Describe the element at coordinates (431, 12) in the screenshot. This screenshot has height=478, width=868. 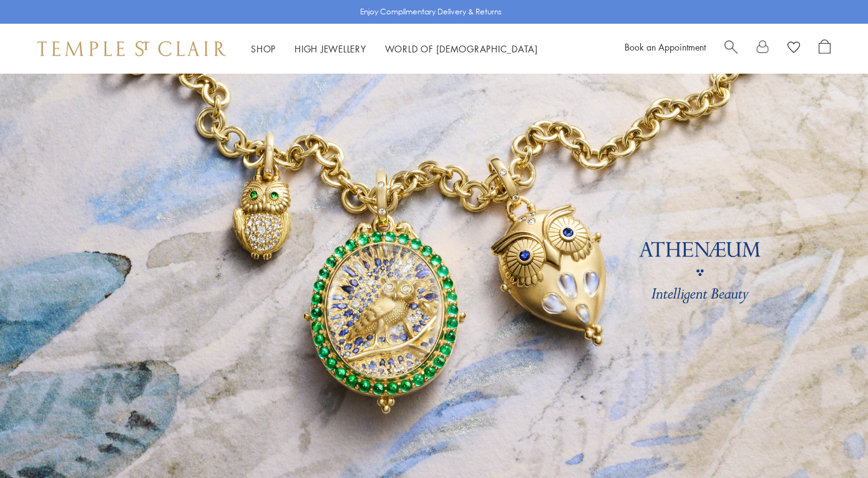
I see `p: Enjoy Complimentary Delivery & Returns` at that location.